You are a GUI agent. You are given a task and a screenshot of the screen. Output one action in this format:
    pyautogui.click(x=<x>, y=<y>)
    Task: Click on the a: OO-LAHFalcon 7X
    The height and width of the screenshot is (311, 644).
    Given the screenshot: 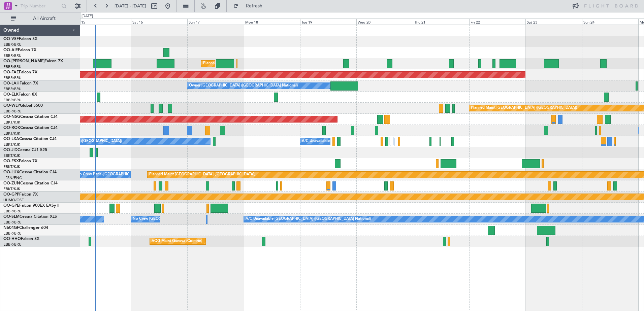 What is the action you would take?
    pyautogui.click(x=20, y=84)
    